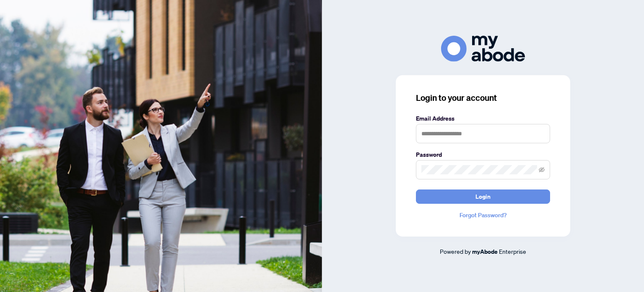  I want to click on span: Enterprise, so click(512, 251).